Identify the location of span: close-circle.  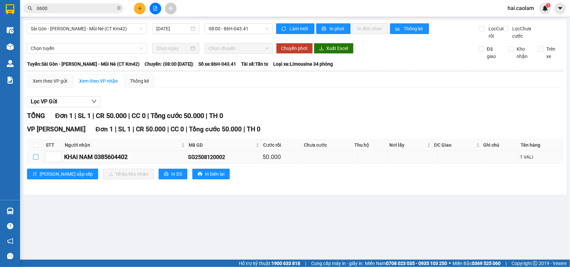
(119, 8).